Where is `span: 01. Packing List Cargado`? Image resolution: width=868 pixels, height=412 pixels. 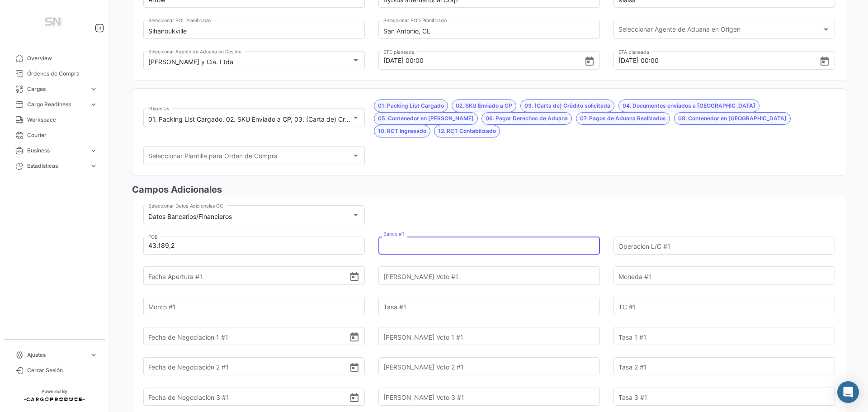
span: 01. Packing List Cargado is located at coordinates (411, 105).